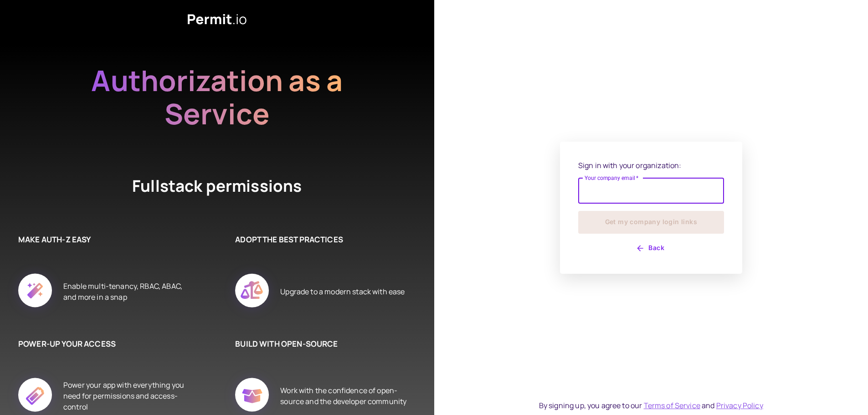  Describe the element at coordinates (342, 291) in the screenshot. I see `div: Upgrade to a modern stack with ease` at that location.